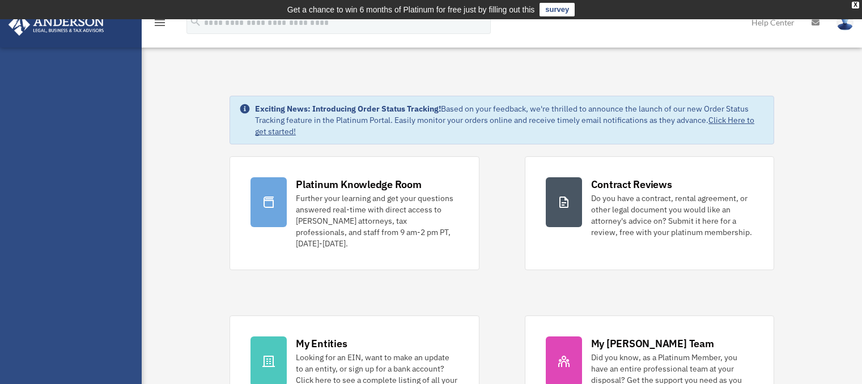 Image resolution: width=862 pixels, height=384 pixels. Describe the element at coordinates (509, 120) in the screenshot. I see `div: Based on your feedback, we're thrilled to announce the launch of our new Order Status Tracking fe...` at that location.